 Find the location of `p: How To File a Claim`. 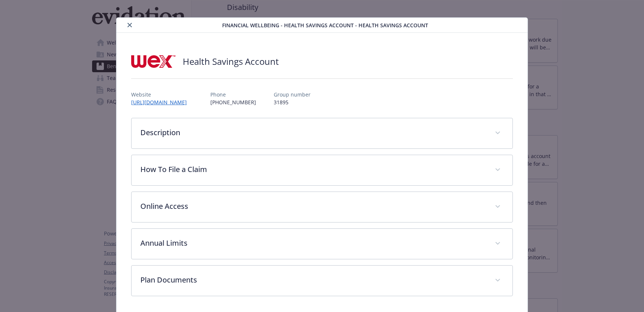

p: How To File a Claim is located at coordinates (313, 169).